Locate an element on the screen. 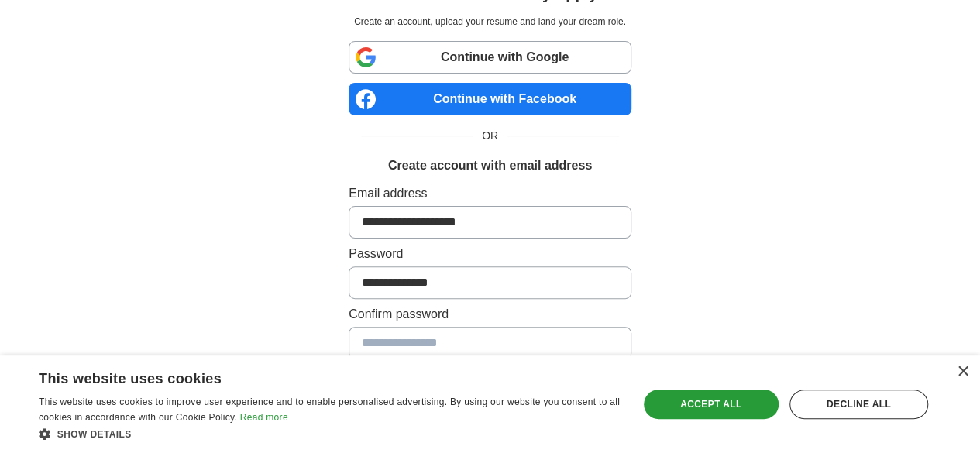 Image resolution: width=980 pixels, height=453 pixels. label: Confirm password is located at coordinates (490, 314).